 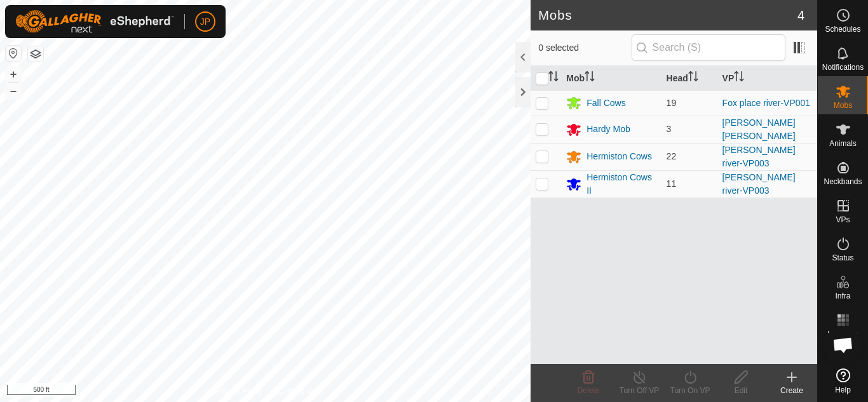 I want to click on span: Neckbands, so click(x=842, y=182).